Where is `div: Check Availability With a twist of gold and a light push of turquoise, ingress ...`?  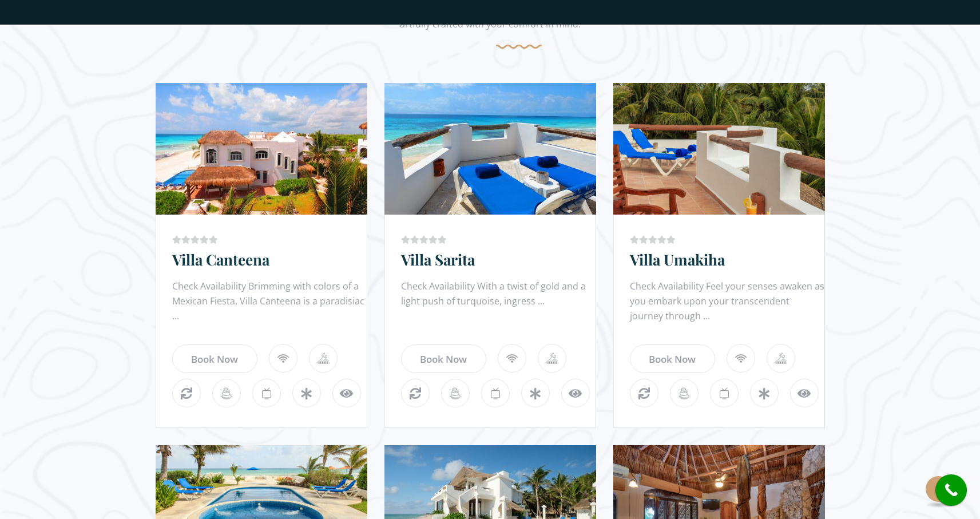
div: Check Availability With a twist of gold and a light push of turquoise, ingress ... is located at coordinates (498, 301).